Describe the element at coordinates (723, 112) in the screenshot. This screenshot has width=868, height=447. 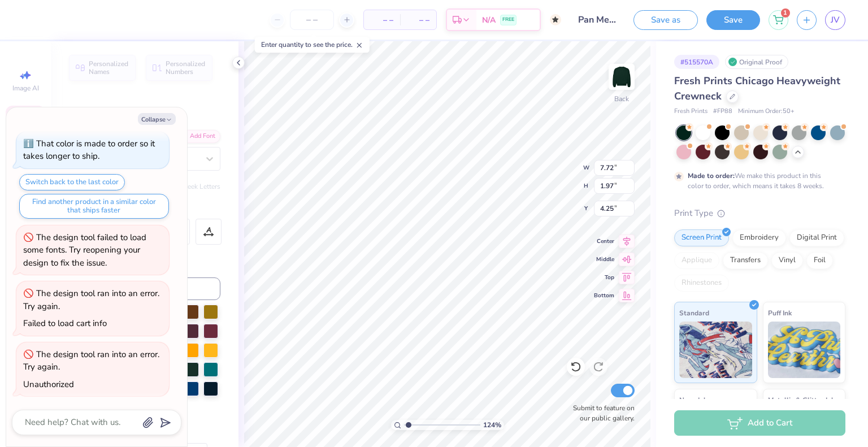
I see `span: # FP88` at that location.